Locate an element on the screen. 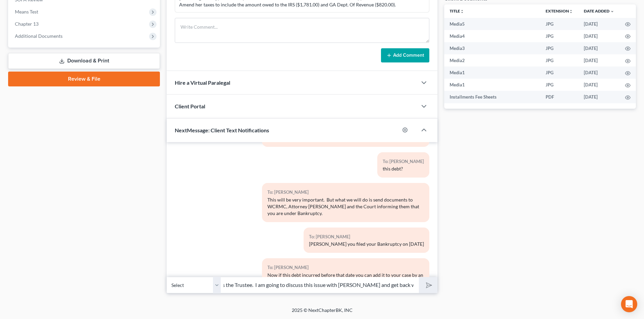  td: Media2 is located at coordinates (492, 60).